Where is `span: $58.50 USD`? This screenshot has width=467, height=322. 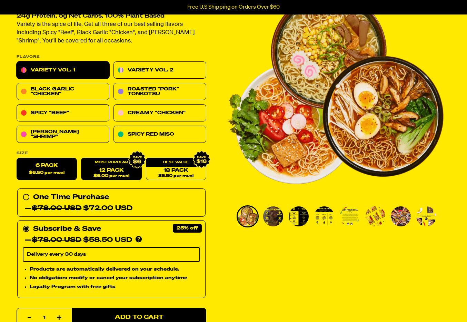
span: $58.50 USD is located at coordinates (82, 240).